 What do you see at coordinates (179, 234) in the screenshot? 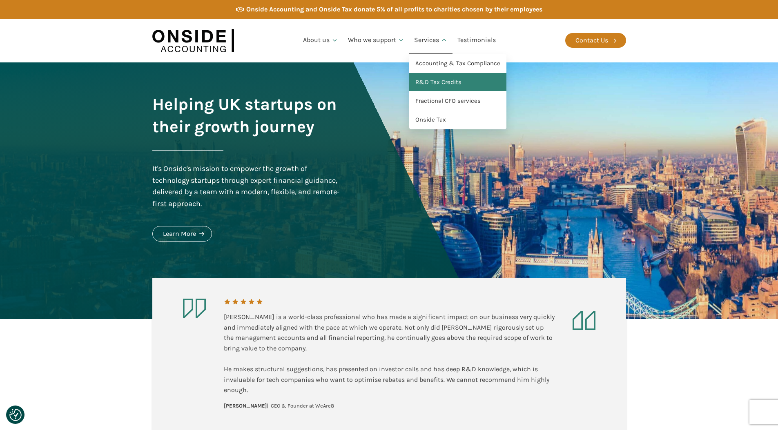
I see `div: Learn More` at bounding box center [179, 234].